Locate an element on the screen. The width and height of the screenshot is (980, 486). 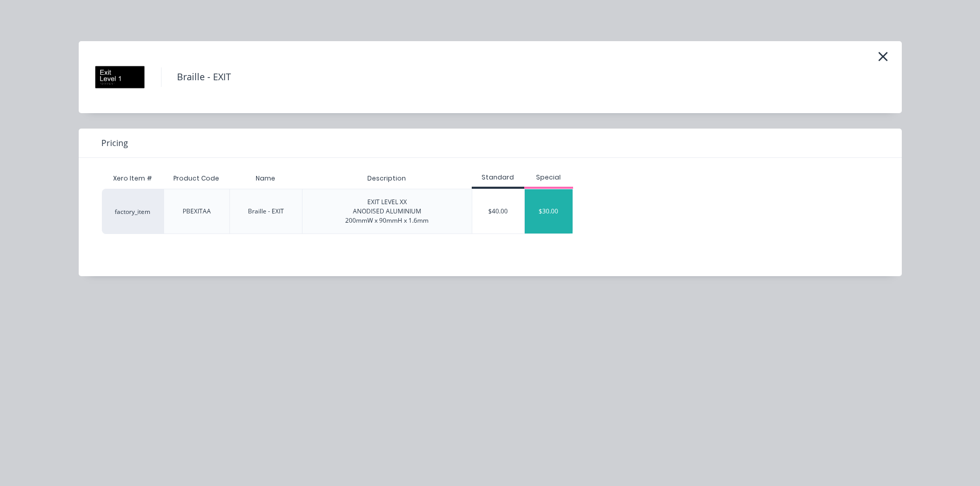
div: Special is located at coordinates (549, 177).